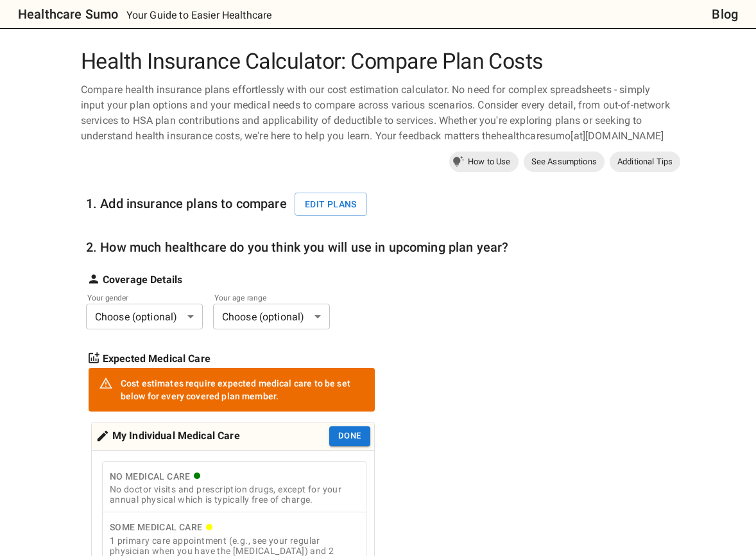 This screenshot has width=756, height=556. What do you see at coordinates (378, 62) in the screenshot?
I see `h1: Health Insurance Calculator: Compare Plan Costs` at bounding box center [378, 62].